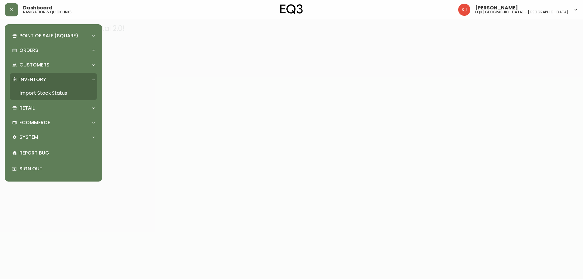 The image size is (583, 279). Describe the element at coordinates (27, 108) in the screenshot. I see `p: Retail` at that location.